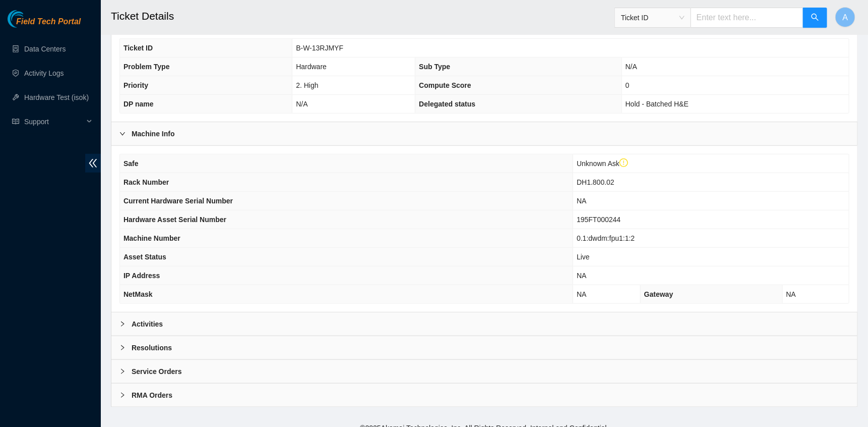  I want to click on button: A, so click(845, 17).